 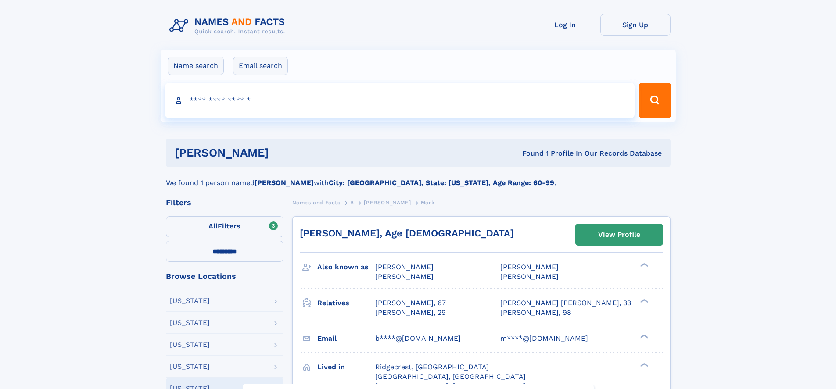 I want to click on h3: Also known as, so click(x=346, y=267).